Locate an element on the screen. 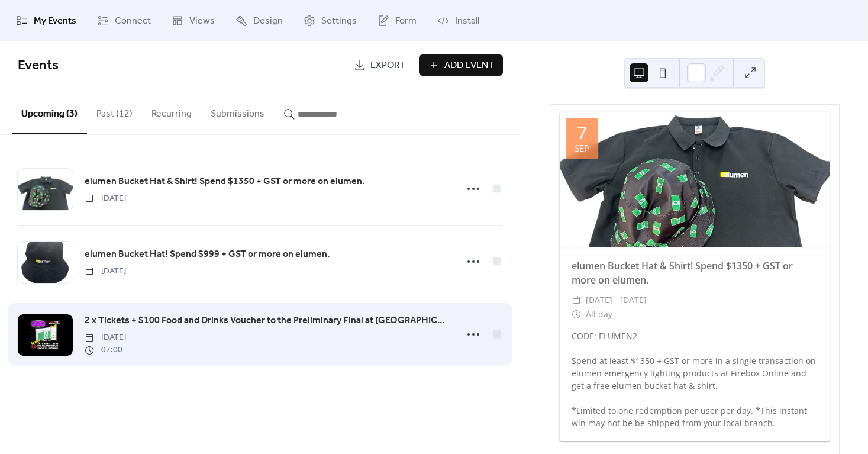  a: Add Event is located at coordinates (461, 65).